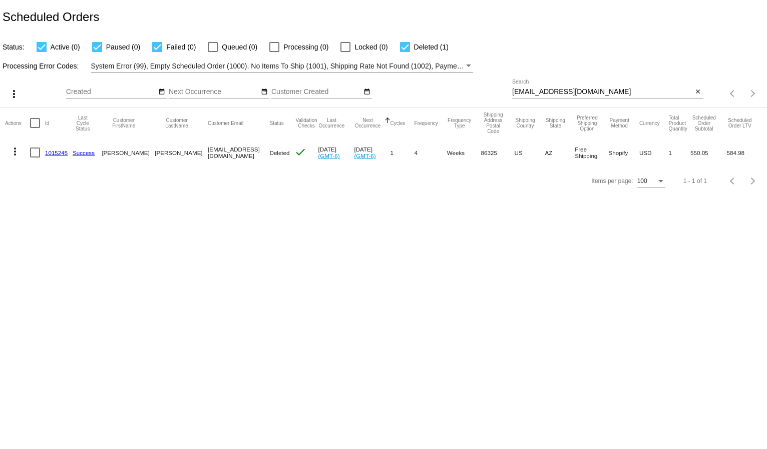 The height and width of the screenshot is (449, 767). I want to click on button: Change sorting for CurrencyIso, so click(649, 123).